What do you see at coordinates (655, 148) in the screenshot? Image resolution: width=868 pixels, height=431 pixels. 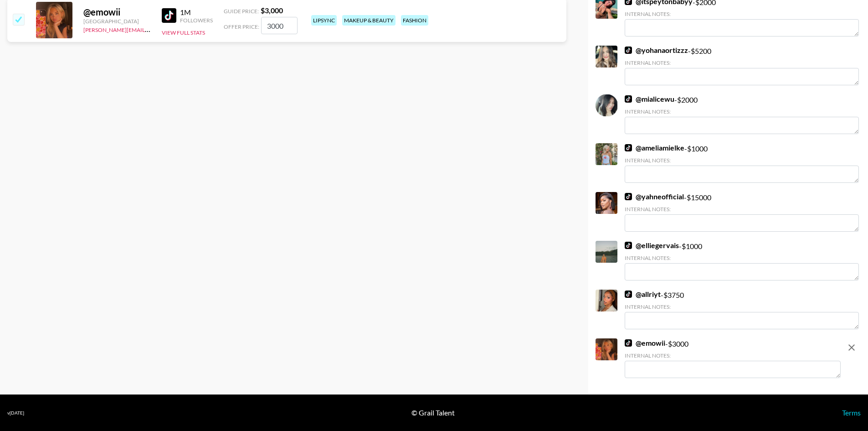 I see `a: @ameliamielke` at bounding box center [655, 148].